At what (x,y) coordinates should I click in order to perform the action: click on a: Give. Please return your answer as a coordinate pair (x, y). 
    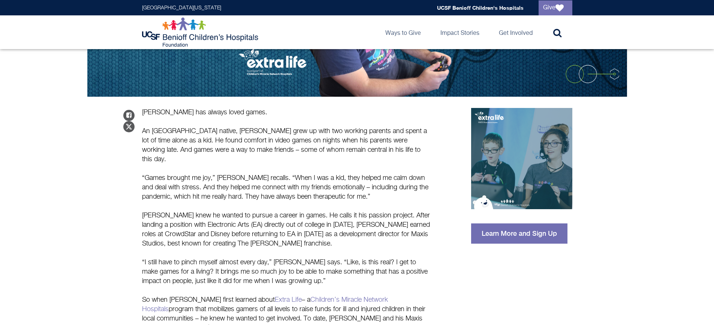
    Looking at the image, I should click on (555, 8).